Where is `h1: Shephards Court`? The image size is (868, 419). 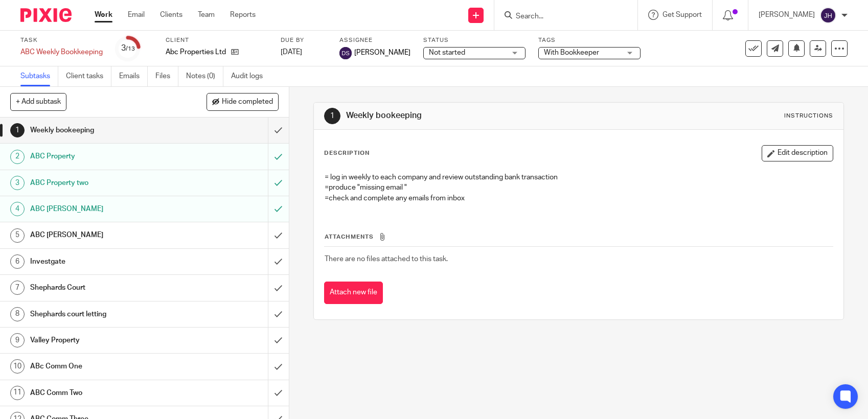 h1: Shephards Court is located at coordinates (106, 288).